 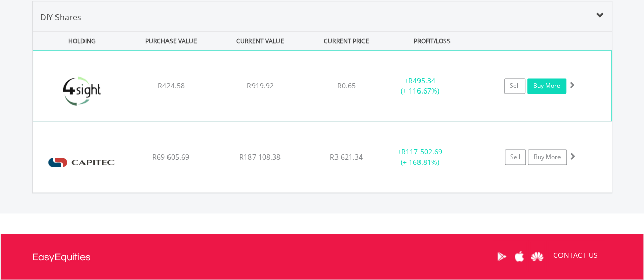 I want to click on div: CURRENT VALUE, so click(x=260, y=41).